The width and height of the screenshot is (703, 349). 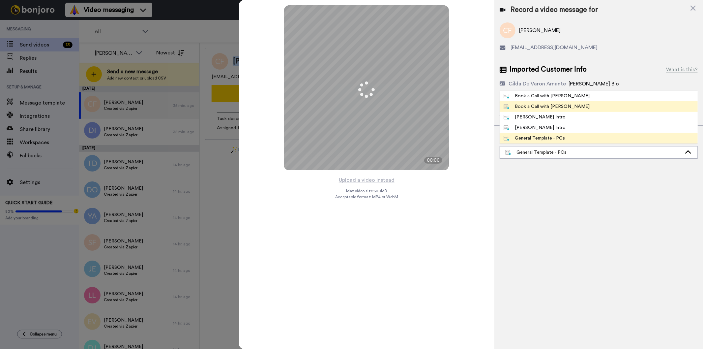 I want to click on div: 00:00, so click(x=433, y=160).